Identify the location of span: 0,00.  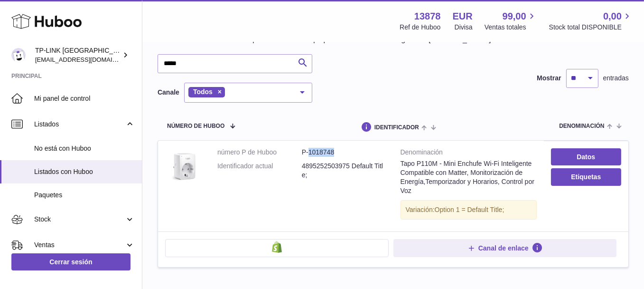
(613, 16).